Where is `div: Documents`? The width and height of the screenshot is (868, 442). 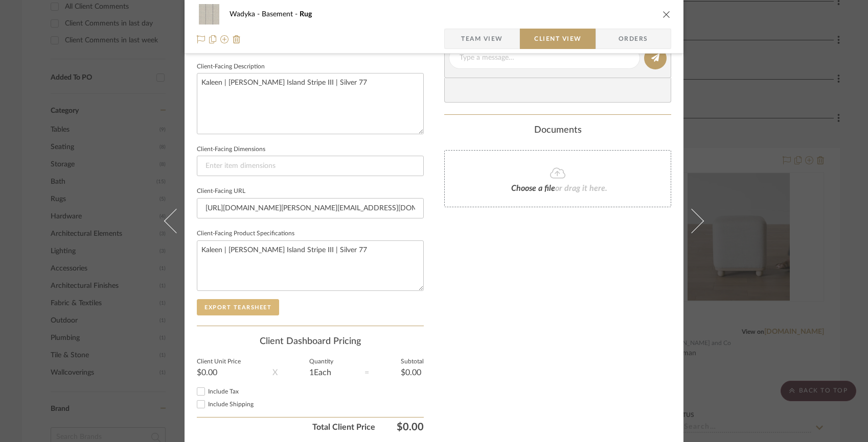
div: Documents is located at coordinates (557, 131).